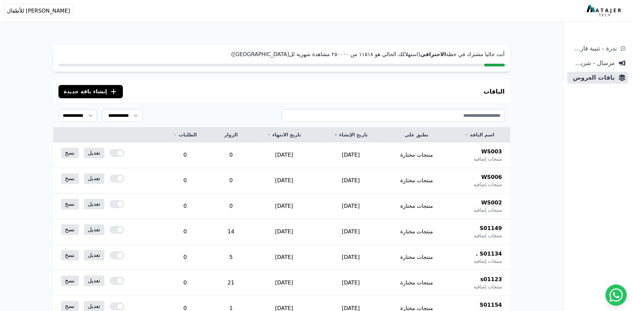 Image resolution: width=632 pixels, height=311 pixels. I want to click on img: MatajerTech Logo, so click(604, 11).